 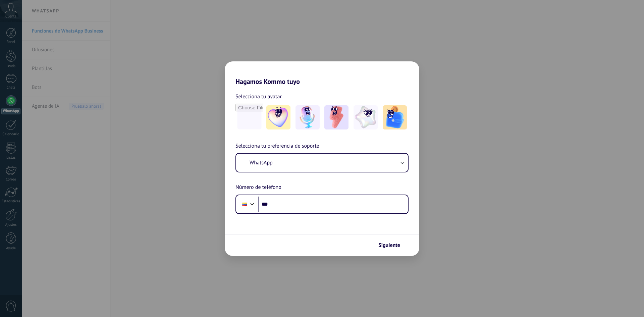 What do you see at coordinates (322, 73) in the screenshot?
I see `h2: Hagamos Kommo tuyo` at bounding box center [322, 73].